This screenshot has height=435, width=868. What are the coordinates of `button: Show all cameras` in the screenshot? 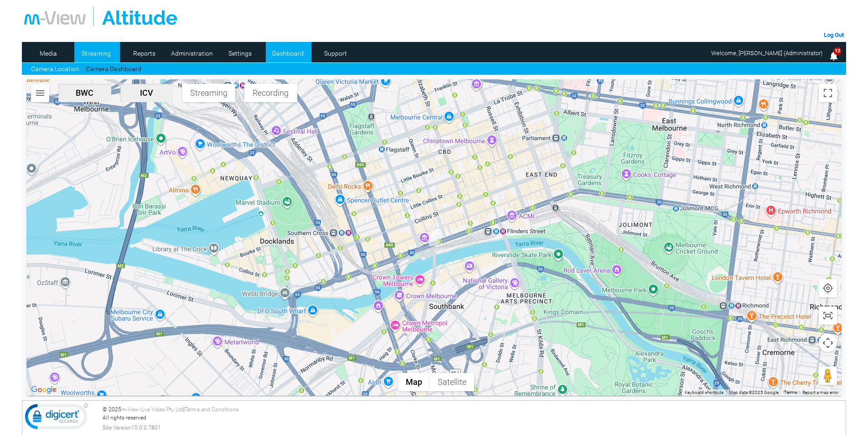 It's located at (828, 315).